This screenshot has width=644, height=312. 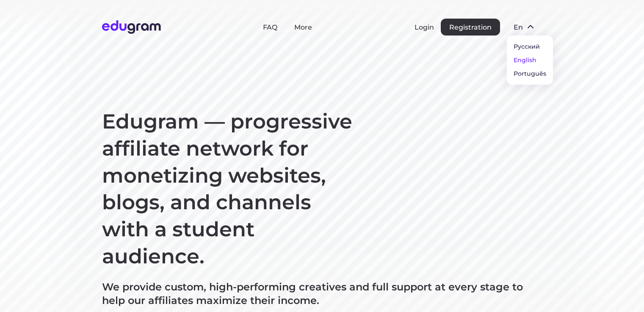 What do you see at coordinates (322, 294) in the screenshot?
I see `p: We provide custom, high-performing creatives and full support at every stage to help our affiliat...` at bounding box center [322, 294].